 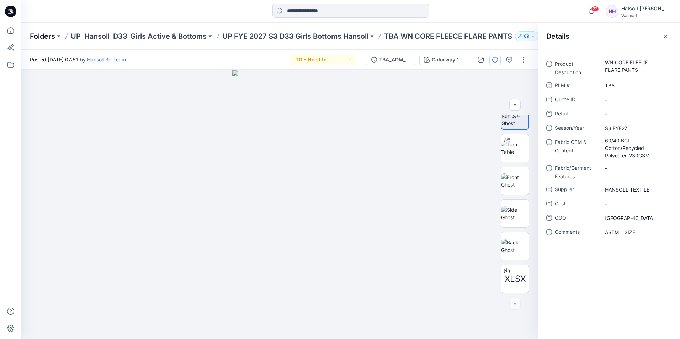 What do you see at coordinates (636, 232) in the screenshot?
I see `span: ASTM L SIZE` at bounding box center [636, 232].